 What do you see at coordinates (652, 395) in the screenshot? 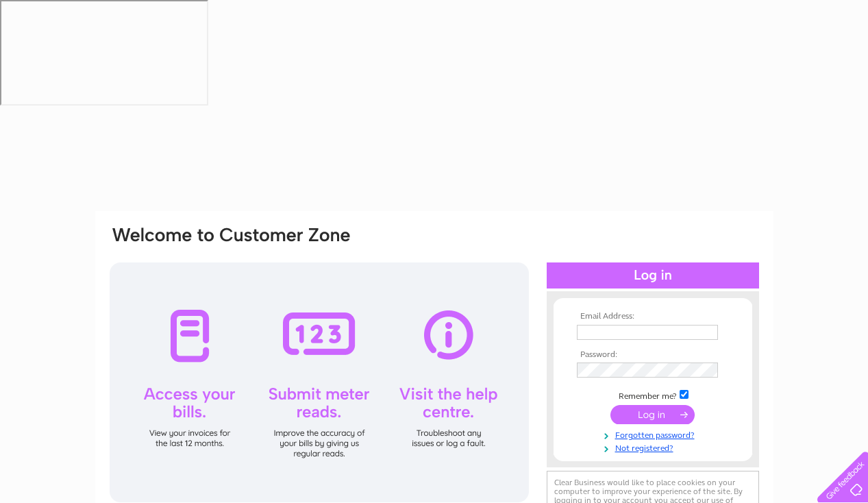
I see `td: Remember me?` at bounding box center [652, 395].